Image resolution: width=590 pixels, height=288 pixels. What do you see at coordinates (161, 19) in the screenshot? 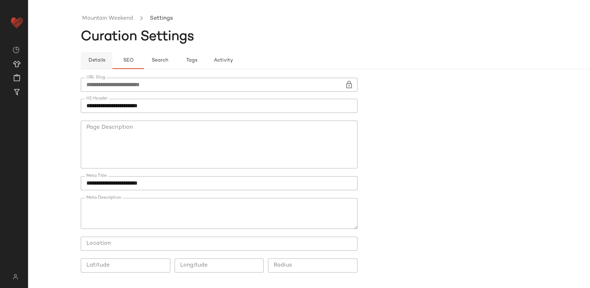
I see `li: Settings` at bounding box center [161, 19].